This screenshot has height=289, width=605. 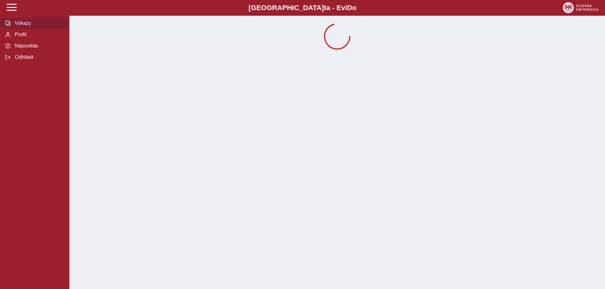 I want to click on span: o, so click(x=354, y=8).